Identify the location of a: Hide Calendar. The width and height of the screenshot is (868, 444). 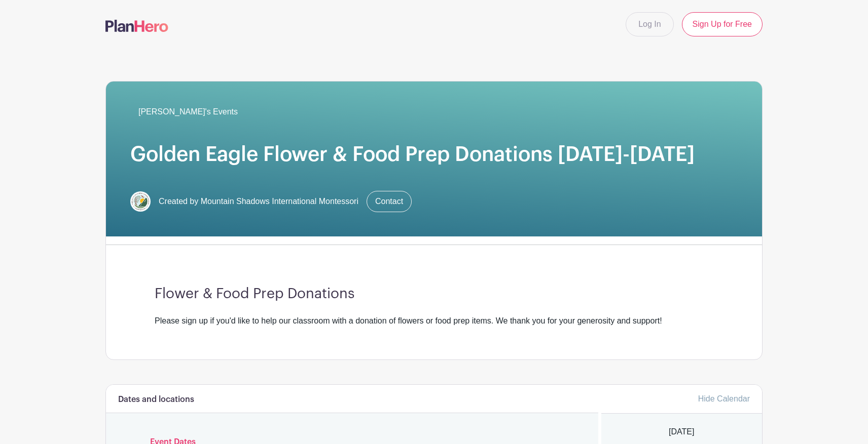
(724, 398).